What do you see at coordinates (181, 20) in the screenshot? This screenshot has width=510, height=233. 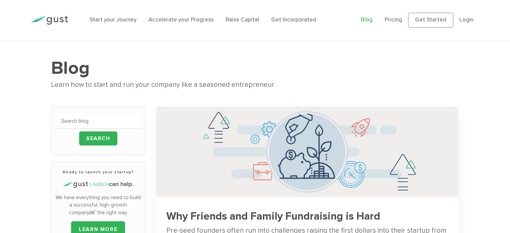 I see `a: Accelerate your Progress` at bounding box center [181, 20].